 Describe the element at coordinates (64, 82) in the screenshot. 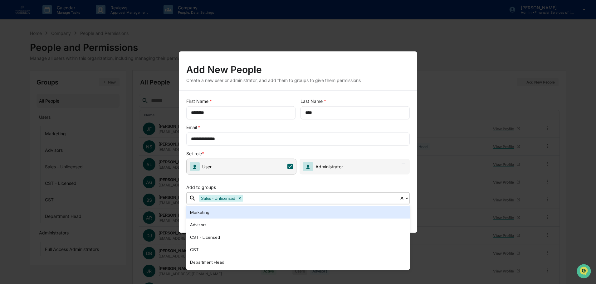

I see `span: Attestations` at that location.